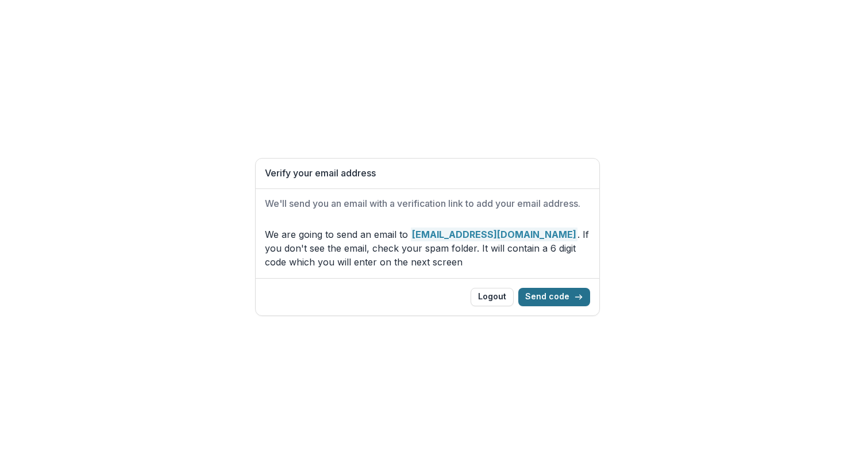 The image size is (855, 474). Describe the element at coordinates (428, 203) in the screenshot. I see `h2: We'll send you an email with a verification link to add your email address.` at that location.